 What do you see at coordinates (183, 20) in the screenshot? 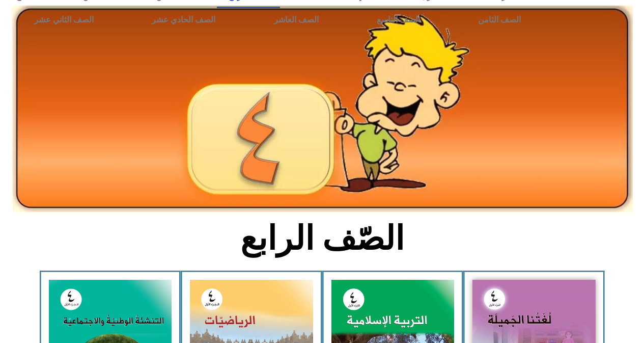
I see `a: الصف الحادي عشر` at bounding box center [183, 20].